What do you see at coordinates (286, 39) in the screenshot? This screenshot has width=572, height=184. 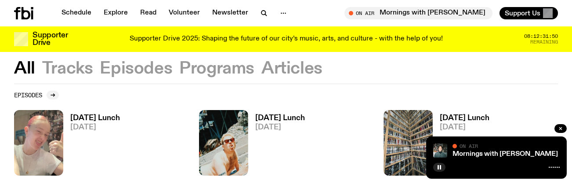 I see `p: Supporter Drive 2025: Shaping the future of our city’s music, arts, and culture - with the help o...` at bounding box center [286, 39].